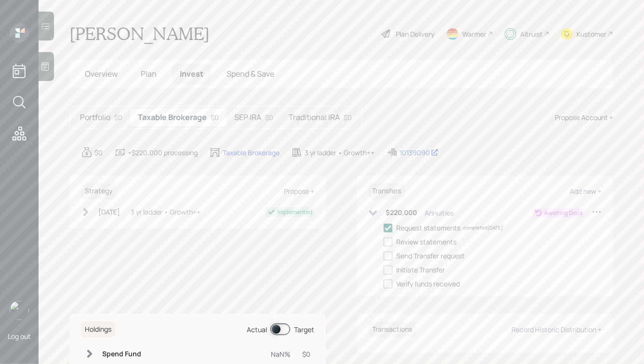 The height and width of the screenshot is (364, 644). What do you see at coordinates (148, 74) in the screenshot?
I see `span: Plan` at bounding box center [148, 74].